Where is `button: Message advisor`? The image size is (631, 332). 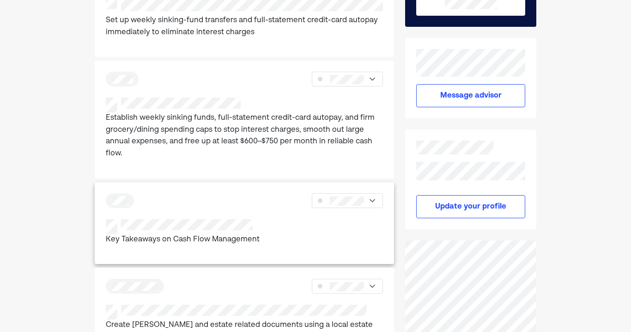 button: Message advisor is located at coordinates (471, 96).